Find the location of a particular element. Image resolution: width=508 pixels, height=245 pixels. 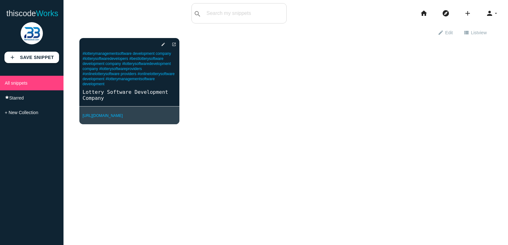

span: Works is located at coordinates (47, 13).